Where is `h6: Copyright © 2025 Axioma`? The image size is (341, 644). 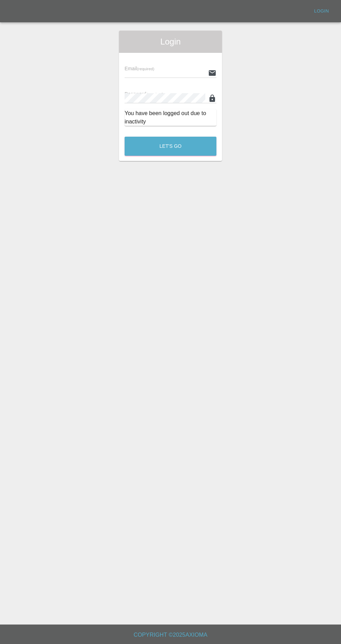 h6: Copyright © 2025 Axioma is located at coordinates (170, 635).